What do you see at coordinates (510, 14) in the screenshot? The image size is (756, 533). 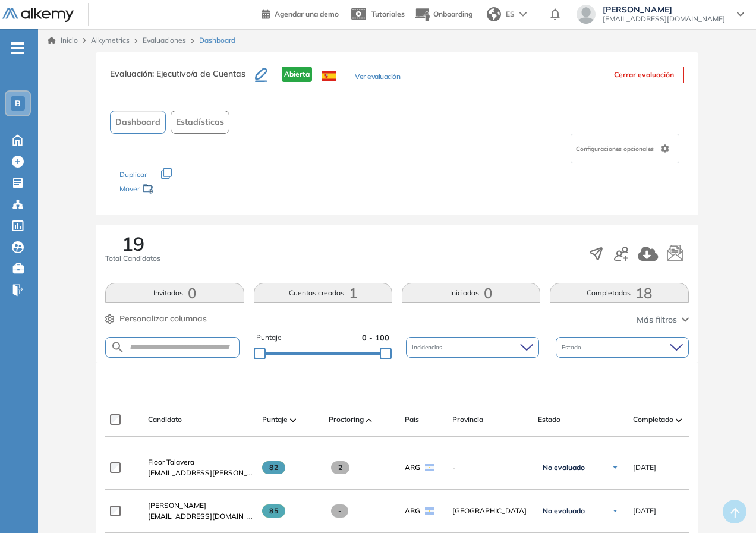 I see `span: ES` at bounding box center [510, 14].